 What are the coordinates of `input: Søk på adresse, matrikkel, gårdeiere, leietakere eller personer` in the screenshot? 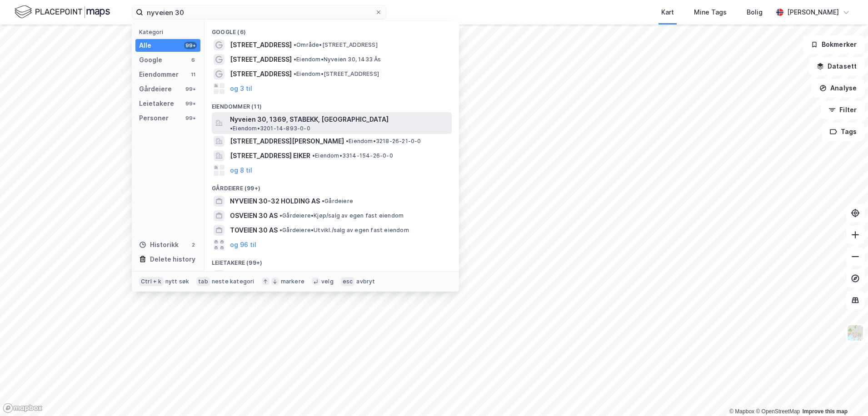 It's located at (259, 12).